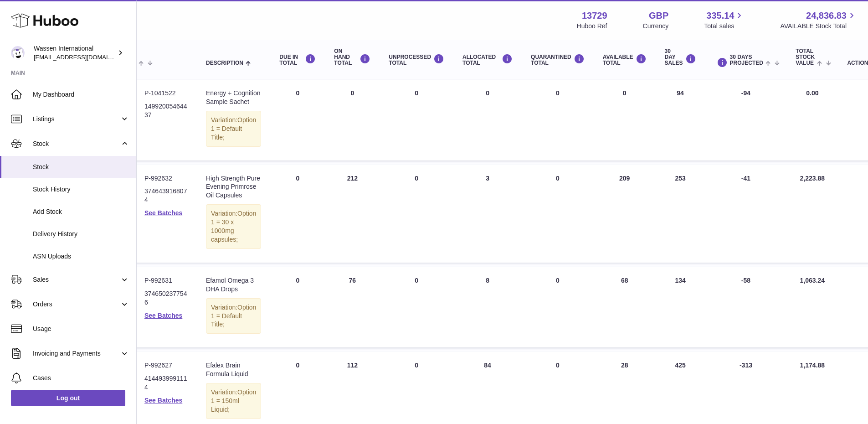  I want to click on a: 335.14 Total sales, so click(723, 20).